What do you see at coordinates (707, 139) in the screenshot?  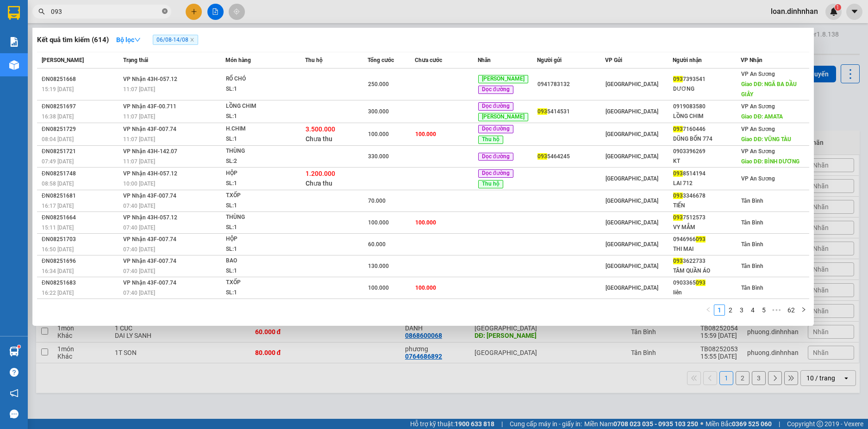 I see `div: DŨNG BỐN 774` at bounding box center [707, 139].